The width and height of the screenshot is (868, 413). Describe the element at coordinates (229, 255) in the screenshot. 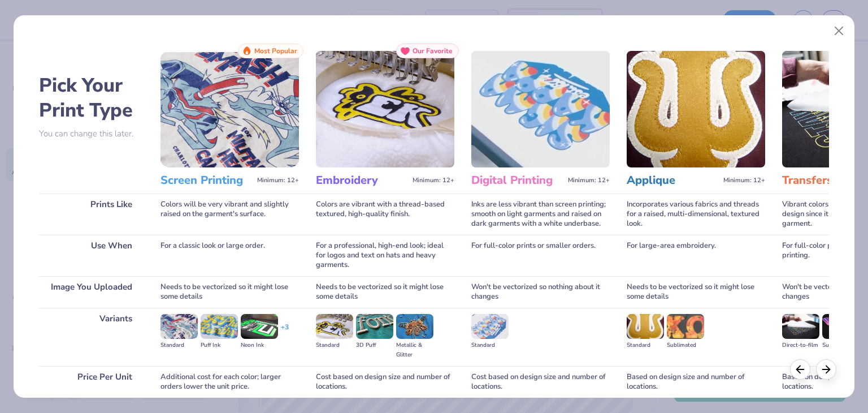

I see `div: For a classic look or large order.` at that location.